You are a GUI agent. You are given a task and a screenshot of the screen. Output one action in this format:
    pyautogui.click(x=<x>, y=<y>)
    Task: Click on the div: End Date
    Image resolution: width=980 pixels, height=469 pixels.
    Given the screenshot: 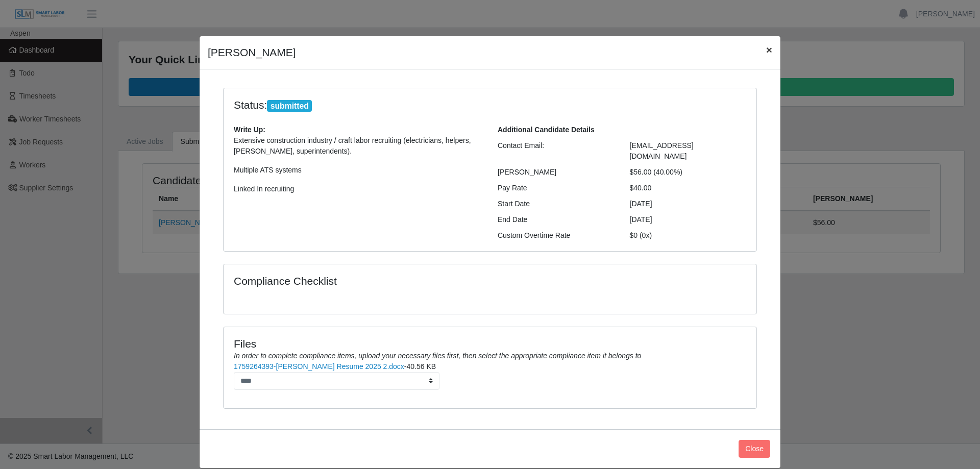 What is the action you would take?
    pyautogui.click(x=556, y=219)
    